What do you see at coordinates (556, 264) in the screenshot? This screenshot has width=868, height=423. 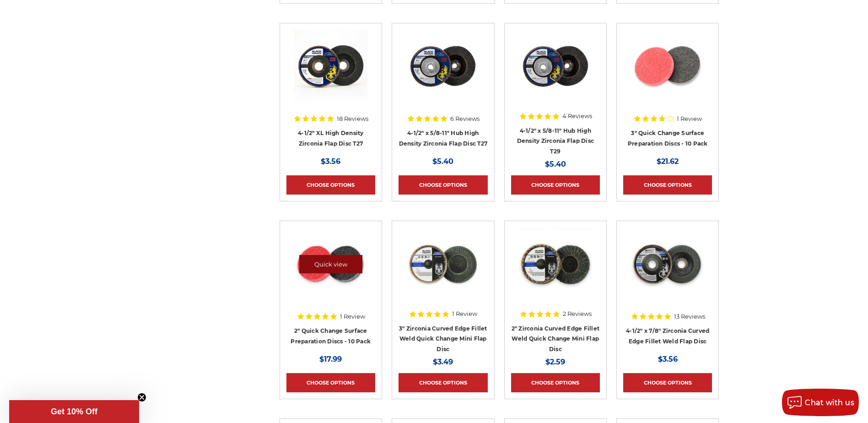 I see `img: BHA 2 inch mini curved edge quick change flap discs` at bounding box center [556, 264].